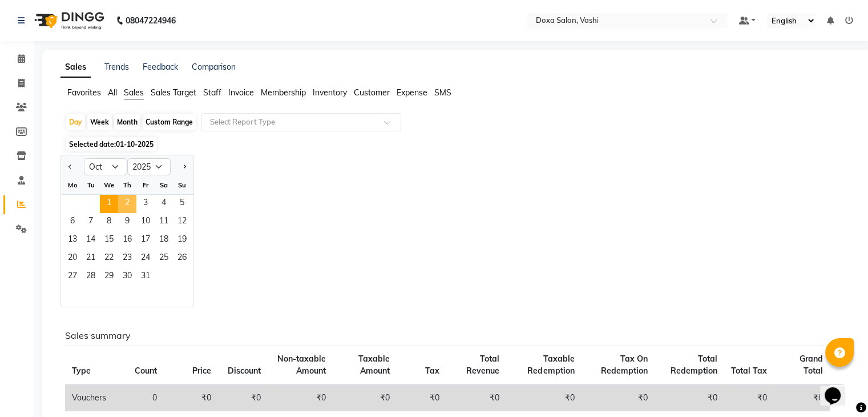  Describe the element at coordinates (624, 364) in the screenshot. I see `span: Tax On Redemption` at that location.